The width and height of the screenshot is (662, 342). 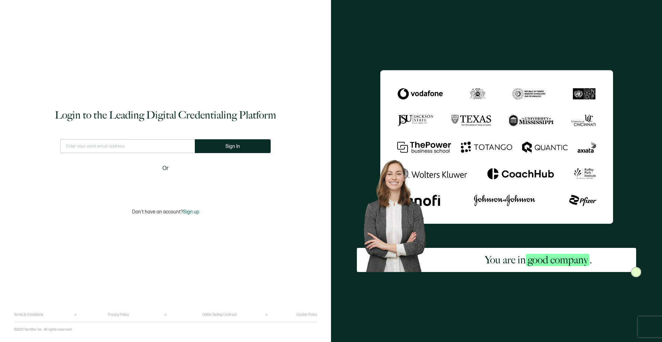 What do you see at coordinates (28, 315) in the screenshot?
I see `a: Terms & Conditions` at bounding box center [28, 315].